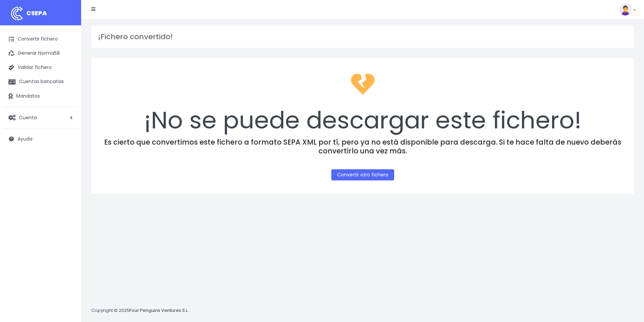 The height and width of the screenshot is (322, 644). What do you see at coordinates (362, 37) in the screenshot?
I see `h3: ¡Fichero convertido!` at bounding box center [362, 37].